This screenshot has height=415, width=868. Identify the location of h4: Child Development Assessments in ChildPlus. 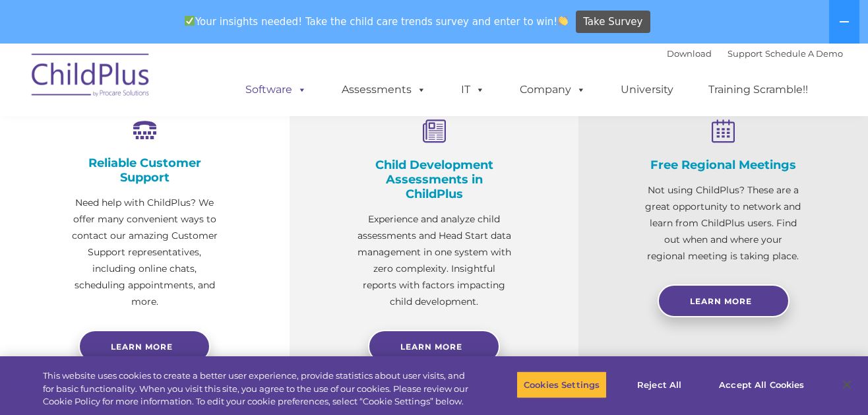
(434, 180).